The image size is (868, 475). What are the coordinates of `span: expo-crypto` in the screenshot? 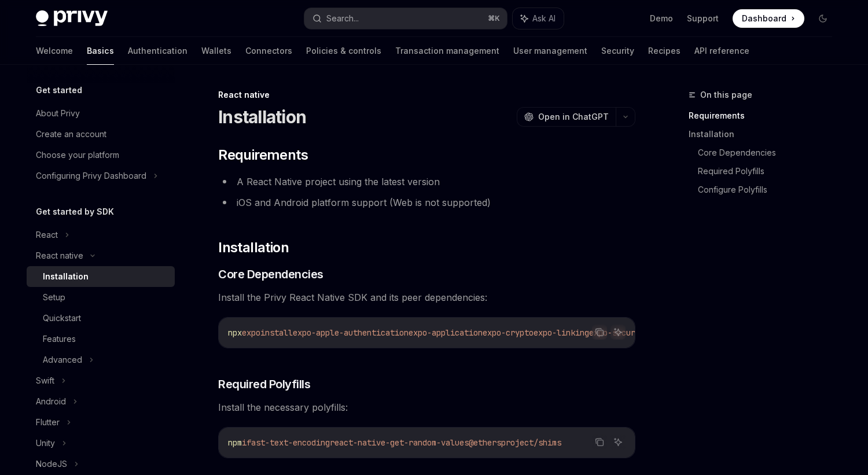 It's located at (508, 333).